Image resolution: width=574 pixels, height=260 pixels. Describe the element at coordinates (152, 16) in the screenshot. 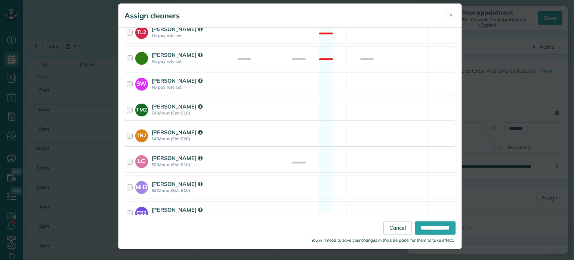

I see `h5: Assign cleaners` at that location.